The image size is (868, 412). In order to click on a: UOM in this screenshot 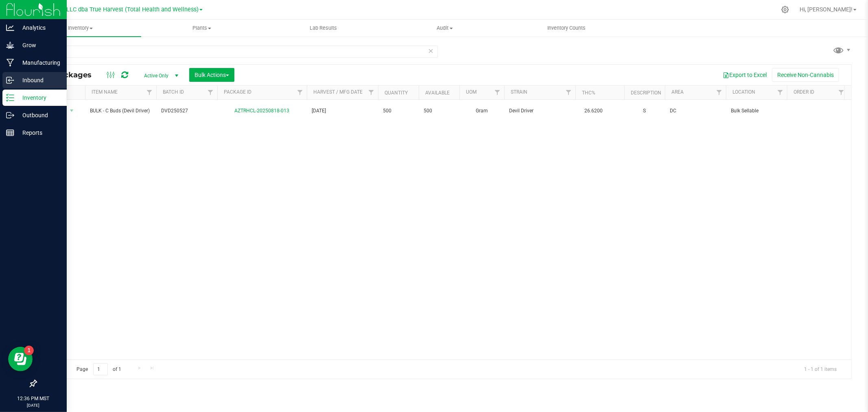, I will do `click(471, 92)`.